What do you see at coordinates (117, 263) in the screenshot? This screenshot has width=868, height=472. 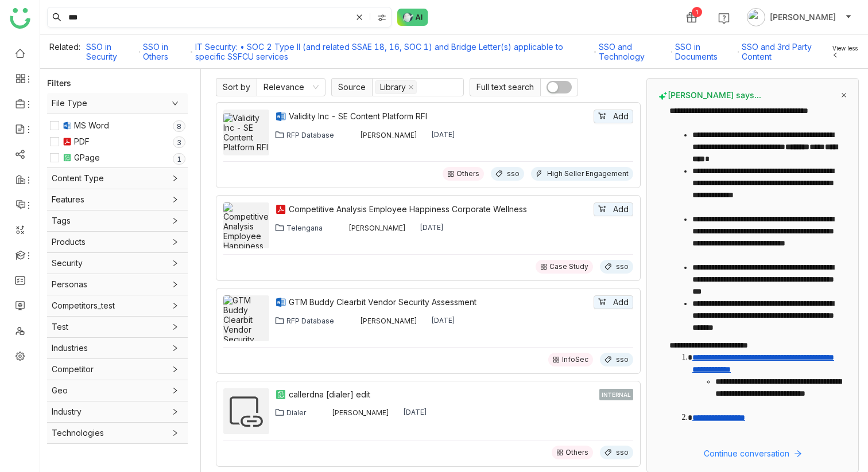 I see `div: Security` at bounding box center [117, 263].